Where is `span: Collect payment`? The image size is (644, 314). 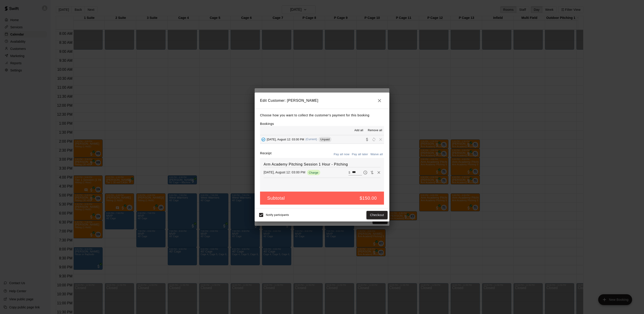
span: Collect payment is located at coordinates (367, 139).